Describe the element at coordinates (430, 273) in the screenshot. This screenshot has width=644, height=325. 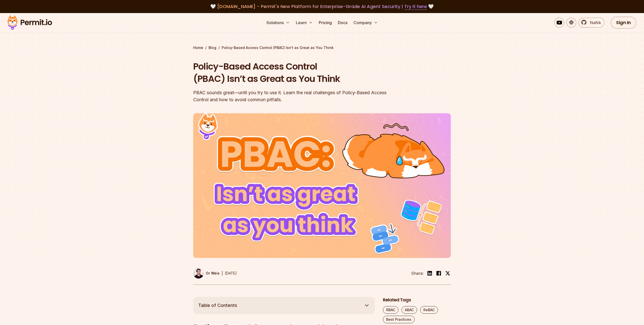
I see `button: linkedin` at that location.